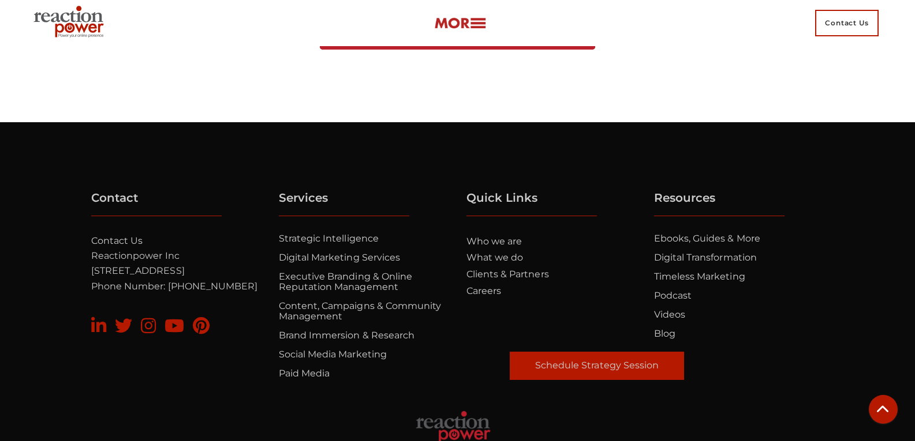  What do you see at coordinates (705, 257) in the screenshot?
I see `a: Digital Transformation` at bounding box center [705, 257].